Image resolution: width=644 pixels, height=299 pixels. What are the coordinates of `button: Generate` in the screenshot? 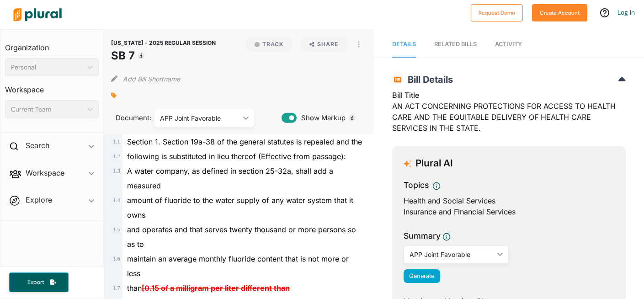 It's located at (421, 276).